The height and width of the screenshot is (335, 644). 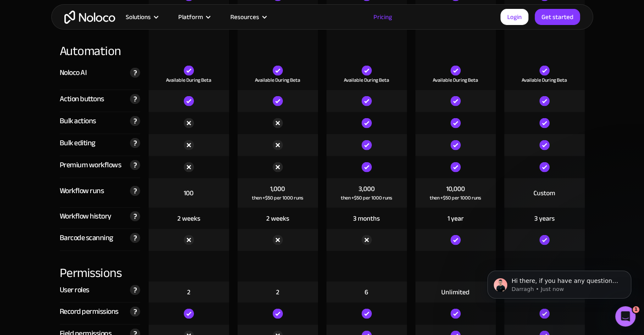 I want to click on div: 3 months, so click(x=366, y=219).